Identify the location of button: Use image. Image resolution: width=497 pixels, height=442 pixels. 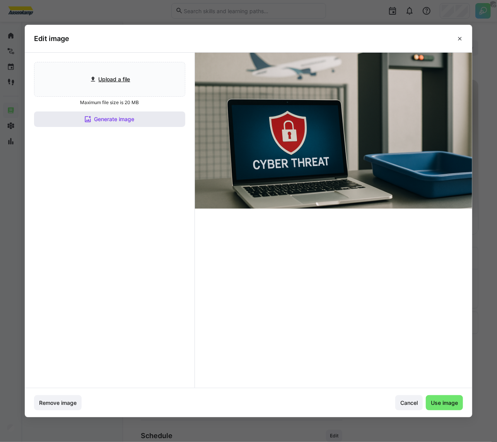
(445, 403).